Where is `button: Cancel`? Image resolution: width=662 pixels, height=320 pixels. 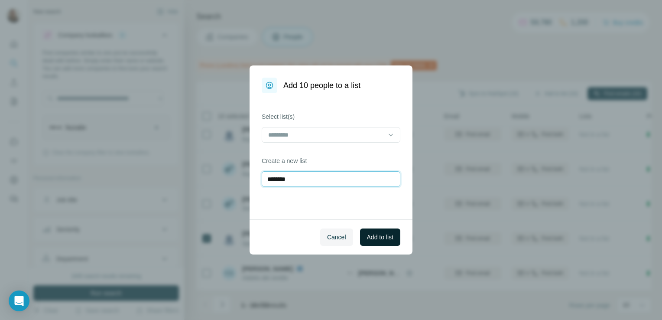 button: Cancel is located at coordinates (337, 237).